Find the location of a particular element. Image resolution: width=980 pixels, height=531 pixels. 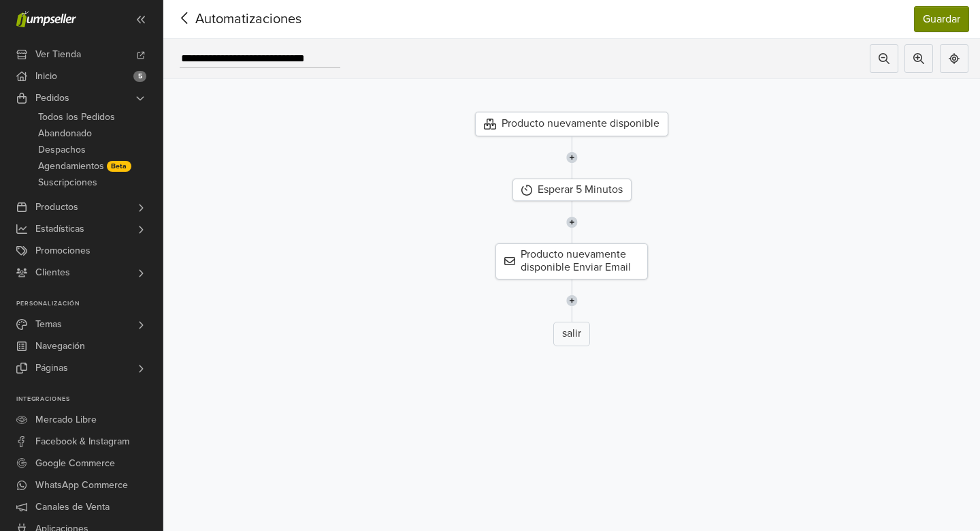

span: Navegación is located at coordinates (60, 346).